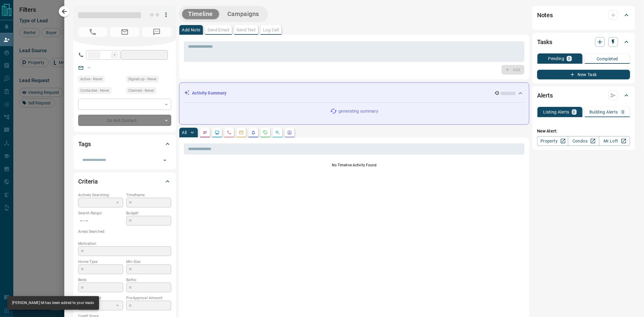 The image size is (644, 317). Describe the element at coordinates (149, 298) in the screenshot. I see `p: Pre-Approval Amount:` at that location.